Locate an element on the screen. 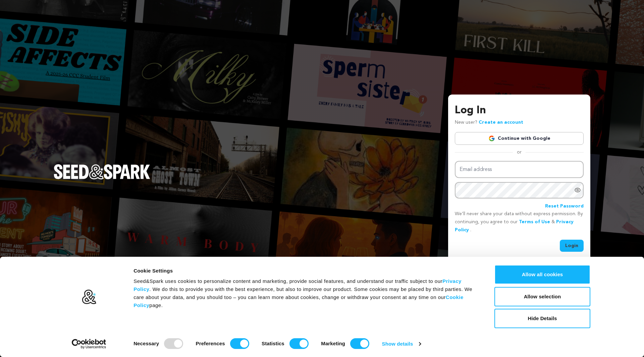 The height and width of the screenshot is (357, 644). img: Seed&Spark Logo is located at coordinates (102, 171).